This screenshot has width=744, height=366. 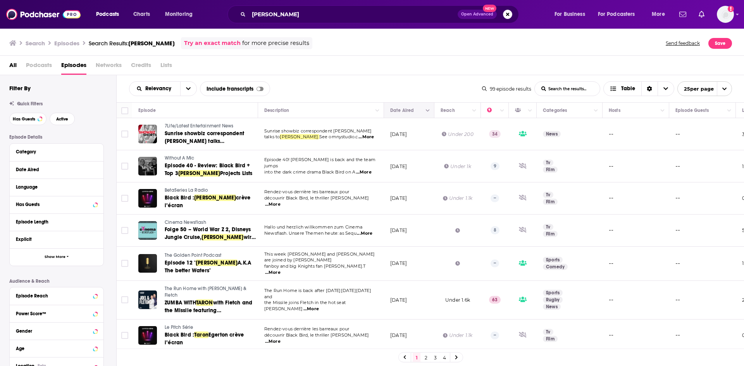 What do you see at coordinates (435, 358) in the screenshot?
I see `a: 3` at bounding box center [435, 358].